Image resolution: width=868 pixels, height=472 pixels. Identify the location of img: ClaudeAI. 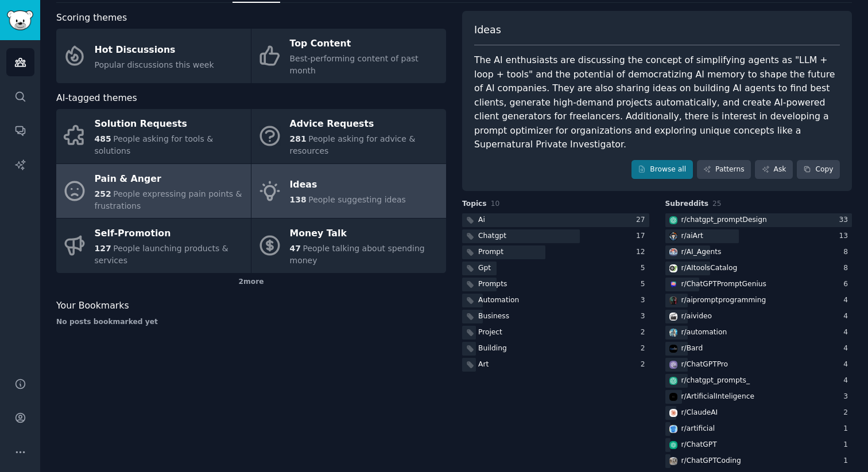
(674, 413).